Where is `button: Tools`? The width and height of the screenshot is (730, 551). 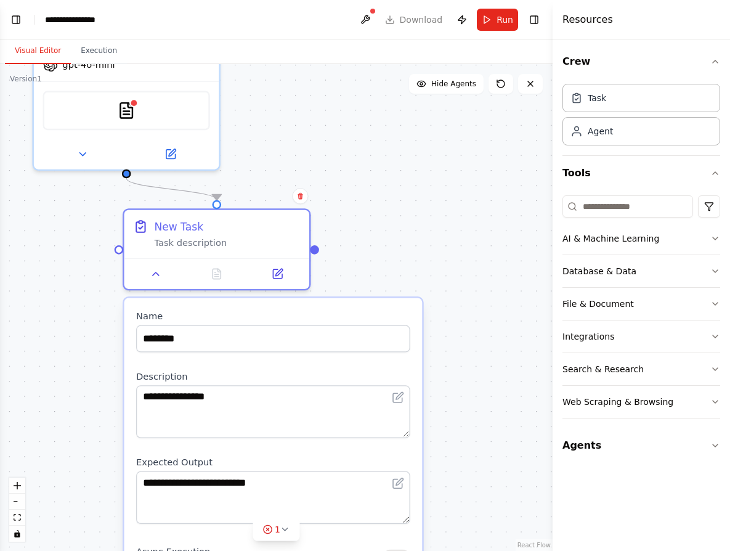
button: Tools is located at coordinates (641, 173).